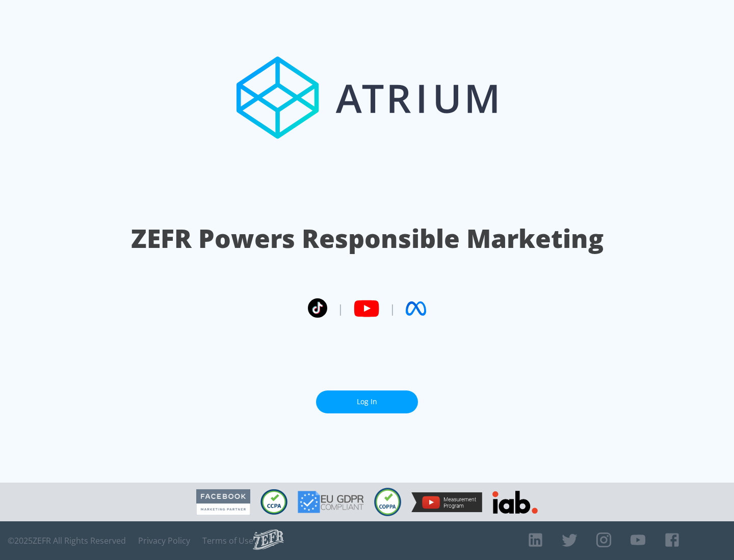  I want to click on a: Privacy Policy, so click(164, 541).